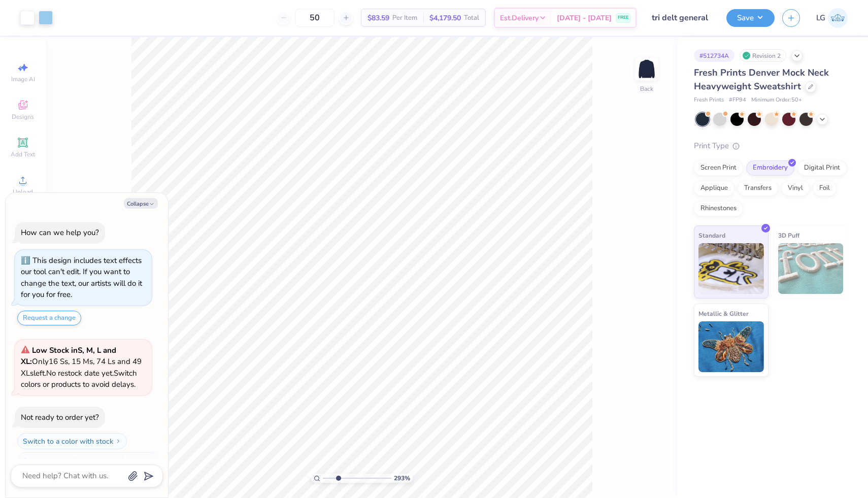 This screenshot has width=868, height=498. What do you see at coordinates (72, 441) in the screenshot?
I see `button: Switch to a color with stock` at bounding box center [72, 441].